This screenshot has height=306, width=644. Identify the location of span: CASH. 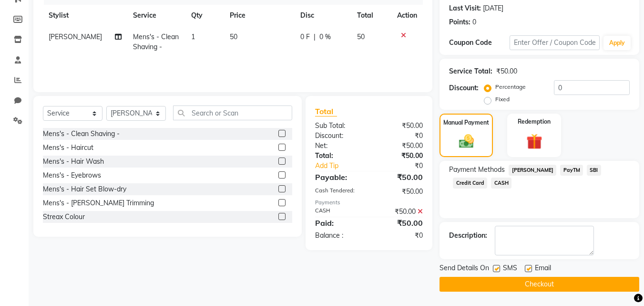
(501, 183).